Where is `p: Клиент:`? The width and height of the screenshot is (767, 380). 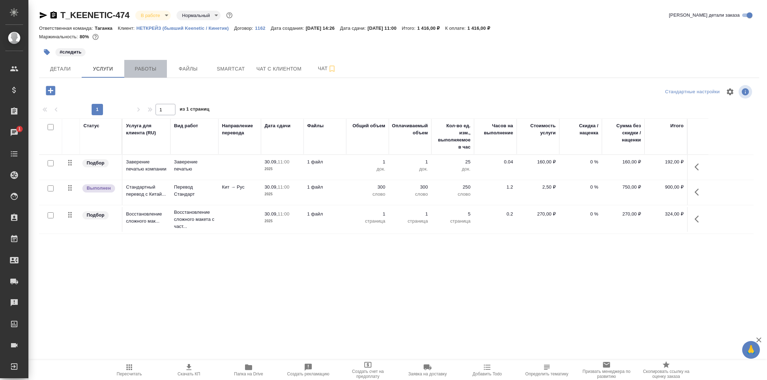
p: Клиент: is located at coordinates (127, 28).